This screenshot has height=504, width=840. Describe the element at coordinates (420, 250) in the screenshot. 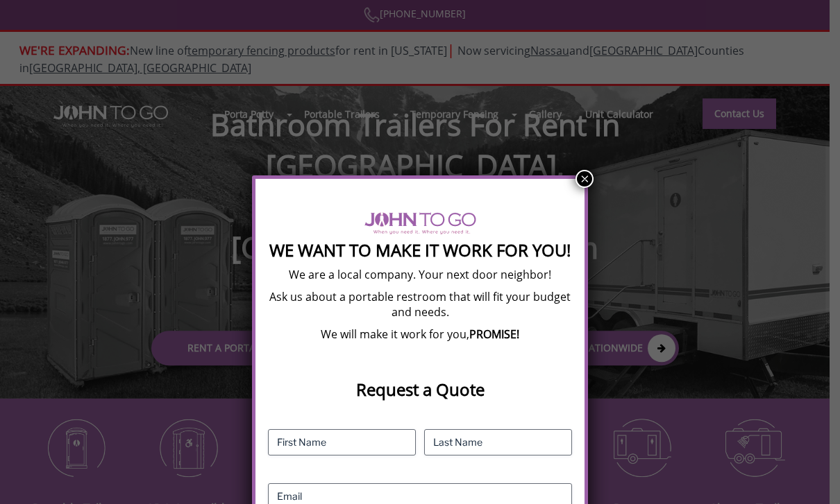

I see `strong: We Want To Make It Work For You!` at that location.